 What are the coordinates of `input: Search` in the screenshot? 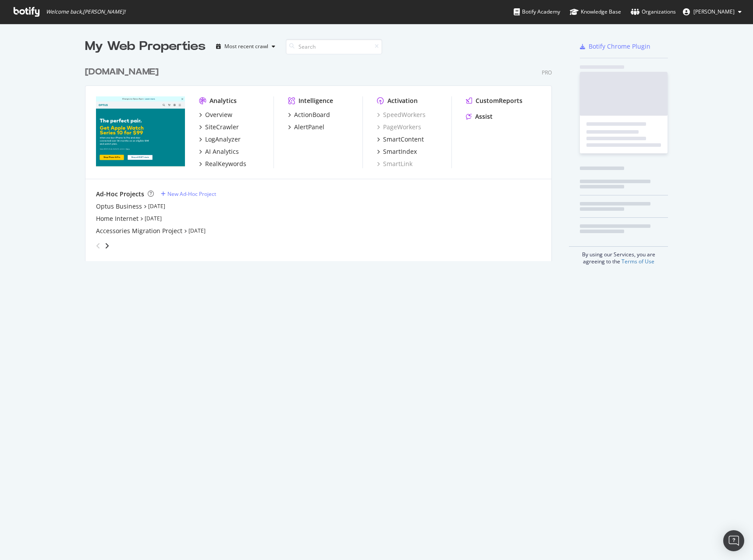 It's located at (334, 47).